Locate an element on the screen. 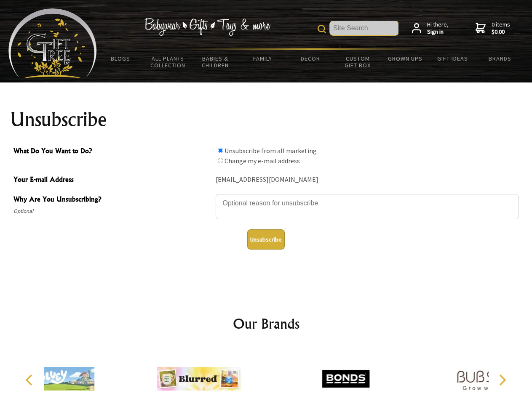  button: Unsubscribe is located at coordinates (266, 240).